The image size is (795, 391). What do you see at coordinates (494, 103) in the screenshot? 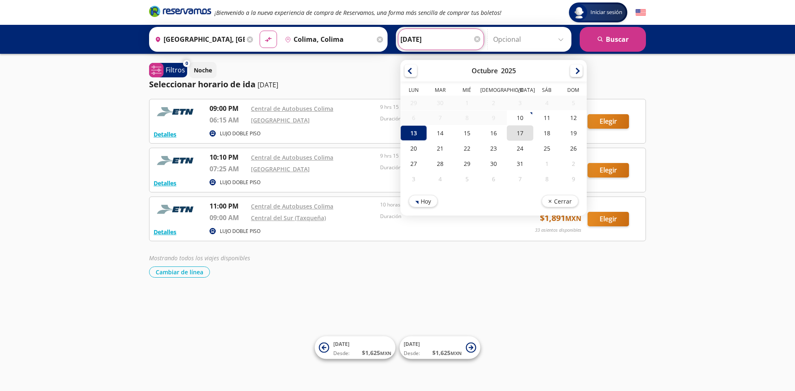
I see `div: 02-Oct-25` at bounding box center [494, 103].